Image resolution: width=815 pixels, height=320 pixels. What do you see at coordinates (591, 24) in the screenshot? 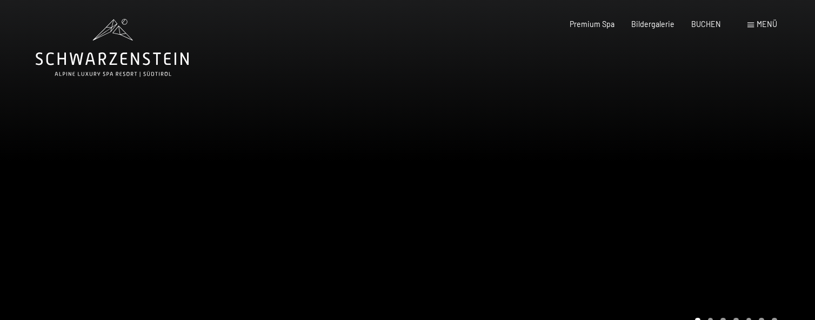
I see `a: Premium Spa` at bounding box center [591, 24].